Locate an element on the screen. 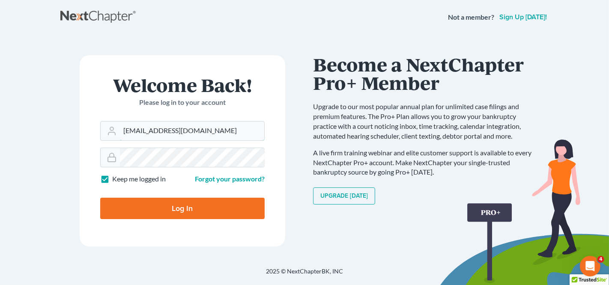 This screenshot has height=285, width=609. label: Keep me logged in is located at coordinates (139, 179).